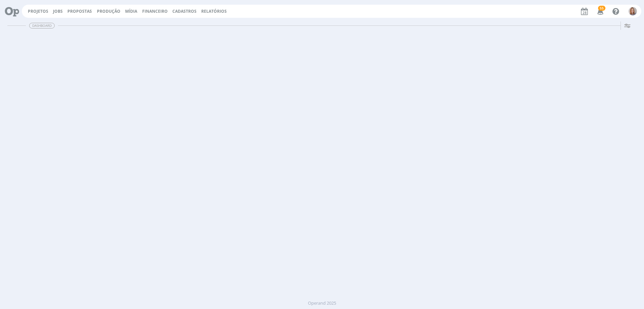 The image size is (644, 309). What do you see at coordinates (632, 11) in the screenshot?
I see `img: A` at bounding box center [632, 11].